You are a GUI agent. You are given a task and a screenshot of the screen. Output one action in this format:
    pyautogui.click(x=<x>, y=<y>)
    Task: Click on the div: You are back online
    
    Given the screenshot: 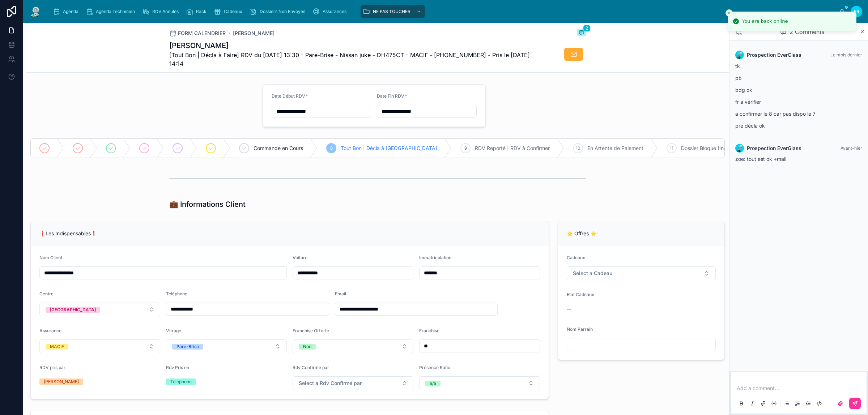 What is the action you would take?
    pyautogui.click(x=764, y=22)
    